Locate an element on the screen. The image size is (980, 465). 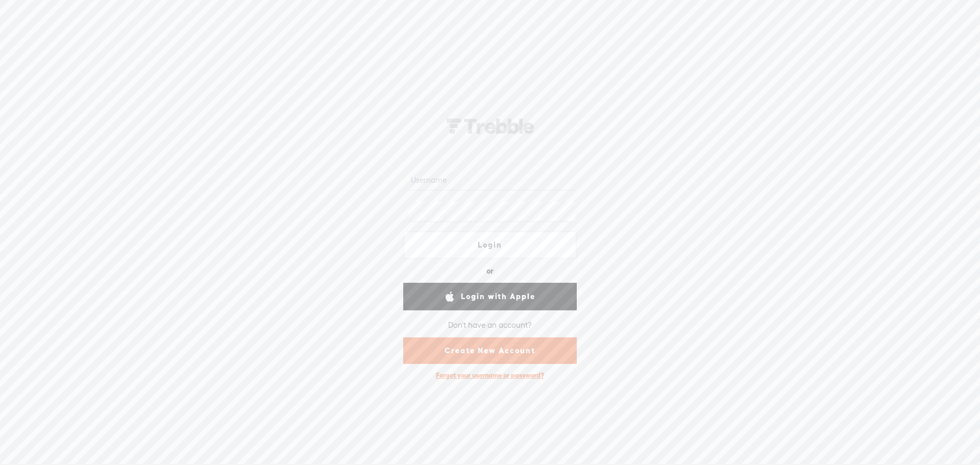
div: Forgot your username or password? is located at coordinates (490, 375).